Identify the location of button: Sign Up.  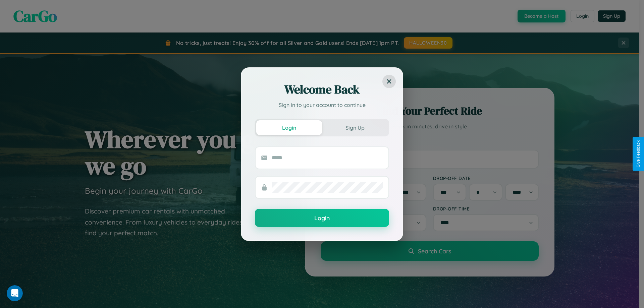
(355, 128).